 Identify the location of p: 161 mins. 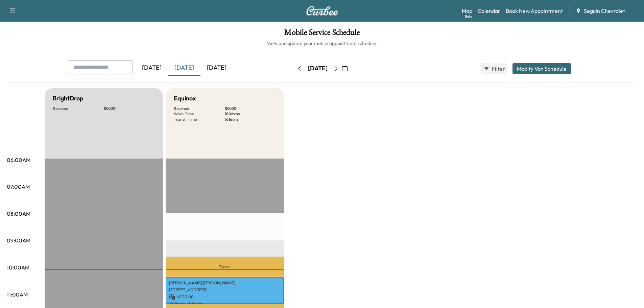
(250, 119).